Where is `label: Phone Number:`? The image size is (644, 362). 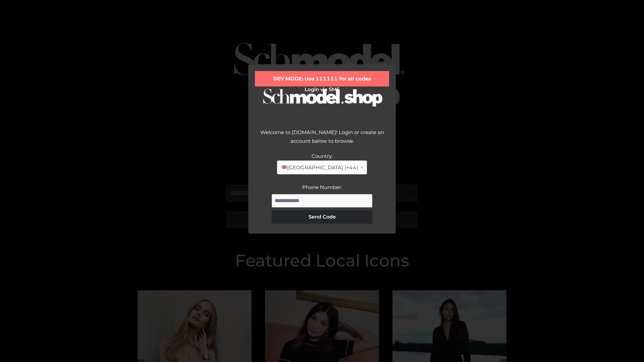 label: Phone Number: is located at coordinates (322, 187).